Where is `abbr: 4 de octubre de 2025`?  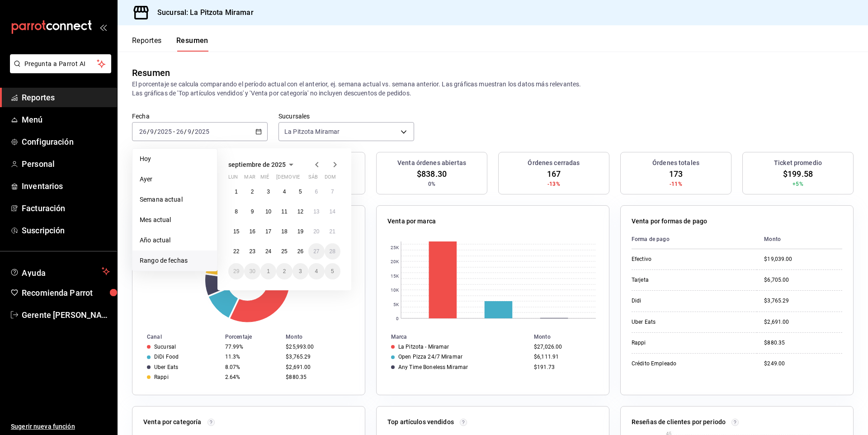
abbr: 4 de octubre de 2025 is located at coordinates (316, 271).